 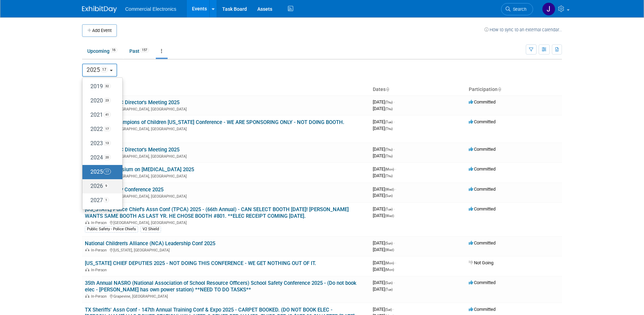 What do you see at coordinates (226, 89) in the screenshot?
I see `th: Event` at bounding box center [226, 89].